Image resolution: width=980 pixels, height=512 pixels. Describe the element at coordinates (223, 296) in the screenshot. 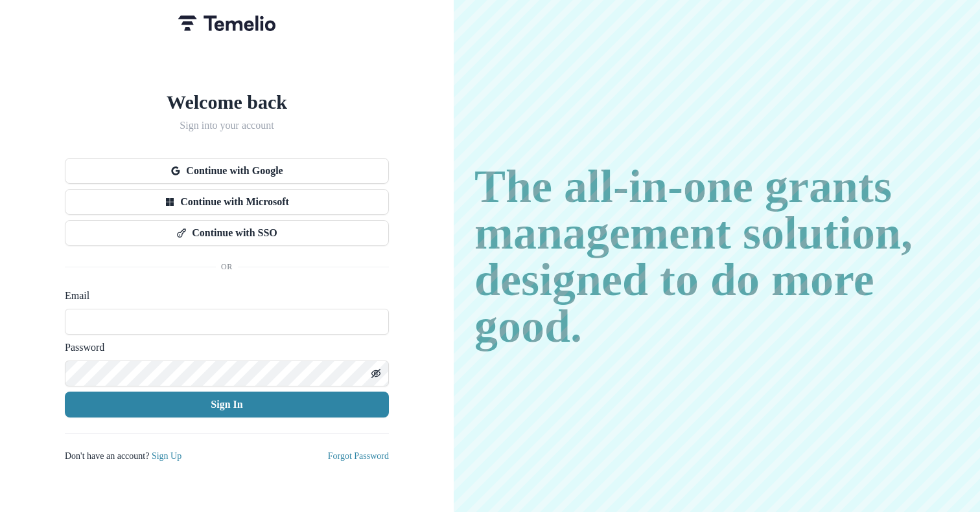

I see `label: Email` at that location.